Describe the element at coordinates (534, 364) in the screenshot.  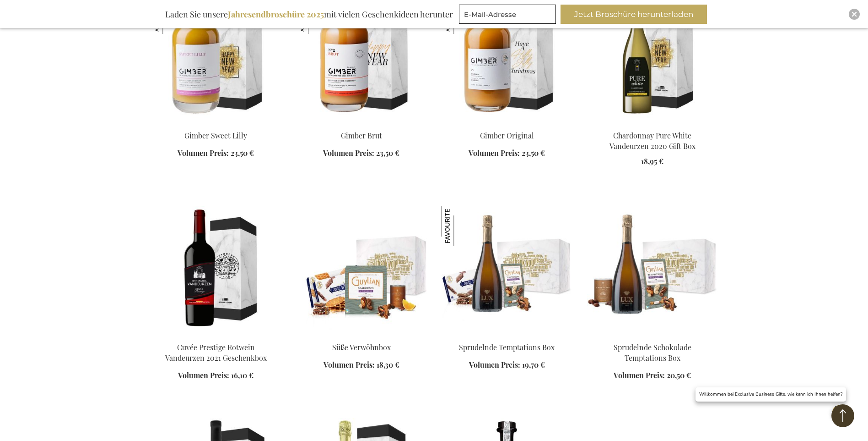
I see `span: 19,70 €` at that location.